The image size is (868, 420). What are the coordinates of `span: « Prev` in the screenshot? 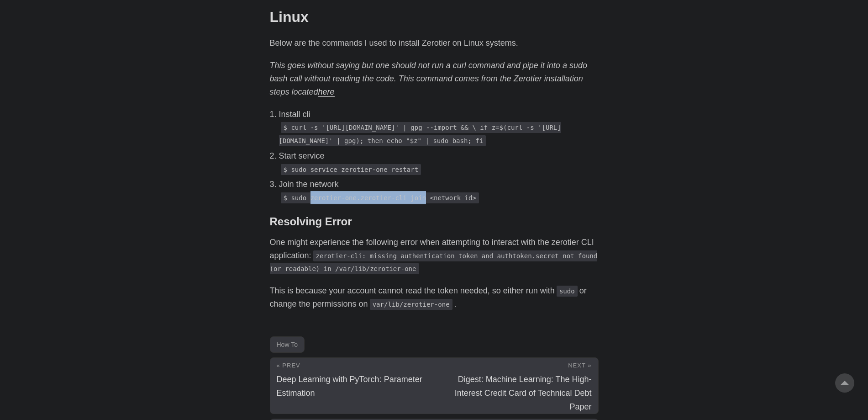 It's located at (289, 365).